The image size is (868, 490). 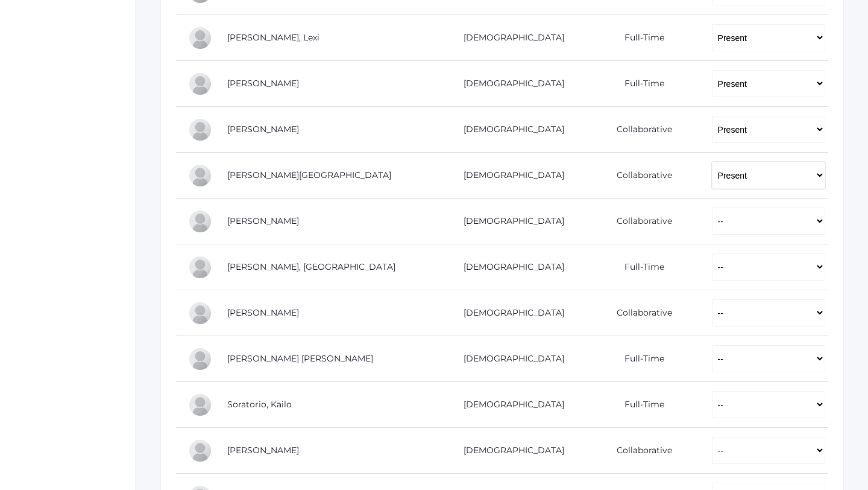 What do you see at coordinates (200, 267) in the screenshot?
I see `div: Siena Mikhail` at bounding box center [200, 267].